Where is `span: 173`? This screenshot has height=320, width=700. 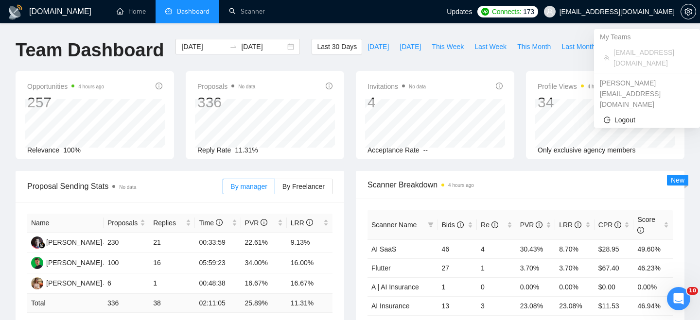
span: 173 is located at coordinates (528, 12).